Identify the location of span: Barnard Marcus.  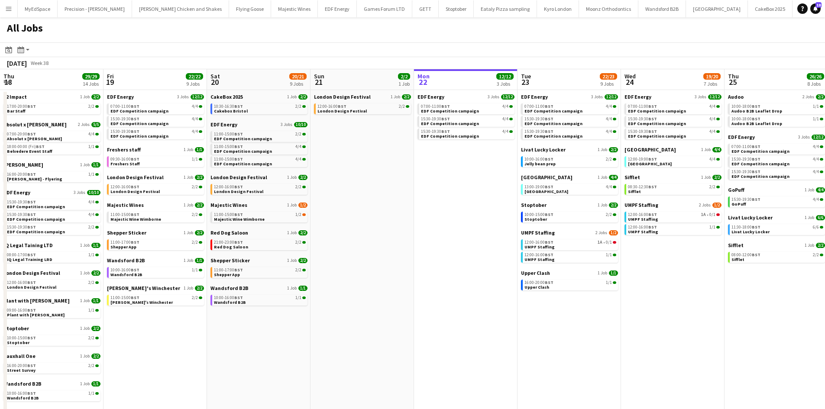
(23, 164).